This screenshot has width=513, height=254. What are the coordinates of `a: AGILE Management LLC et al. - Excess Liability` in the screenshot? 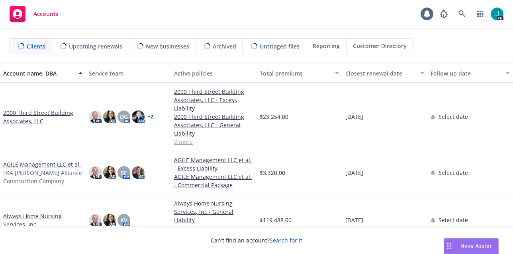 It's located at (213, 164).